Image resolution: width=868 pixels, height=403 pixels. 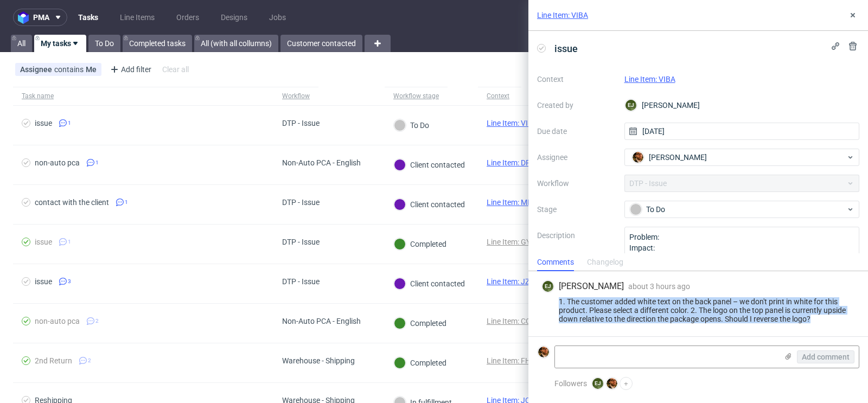 I want to click on label: Description, so click(x=576, y=253).